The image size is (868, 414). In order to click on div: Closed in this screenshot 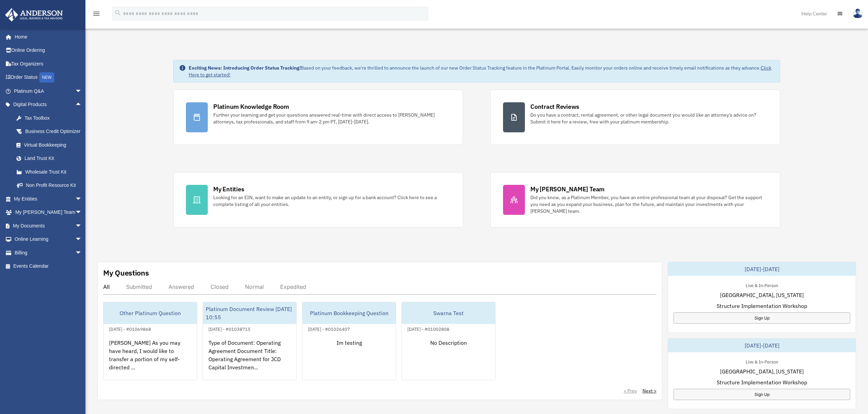, I will do `click(219, 287)`.